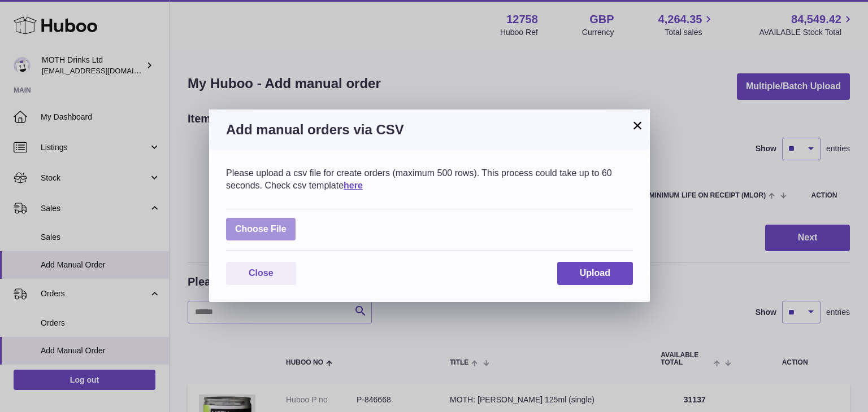 Image resolution: width=868 pixels, height=412 pixels. Describe the element at coordinates (429, 179) in the screenshot. I see `div: Please upload a csv file for create orders (maximum 500 rows). This process could take up to 60 s...` at that location.